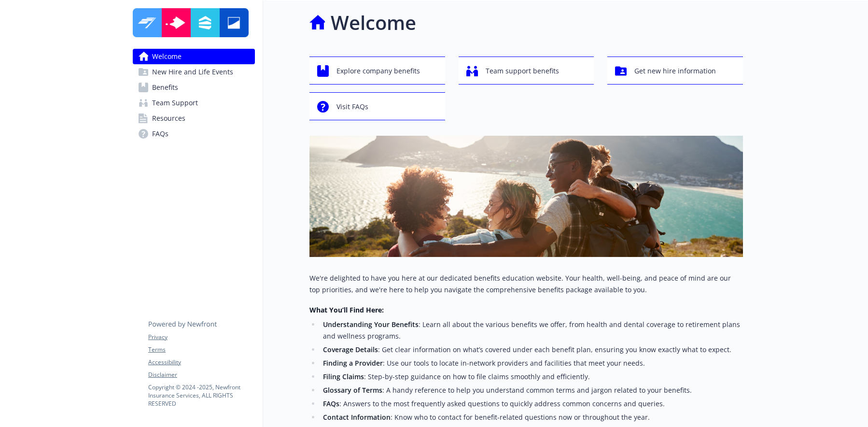  I want to click on a: Welcome, so click(193, 57).